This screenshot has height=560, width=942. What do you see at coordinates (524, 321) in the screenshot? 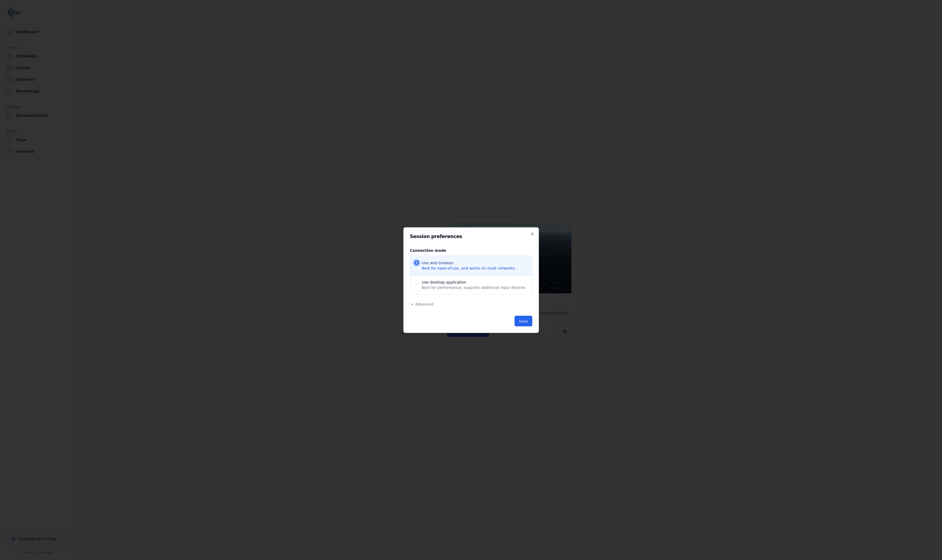
I see `button: Save` at bounding box center [524, 321].